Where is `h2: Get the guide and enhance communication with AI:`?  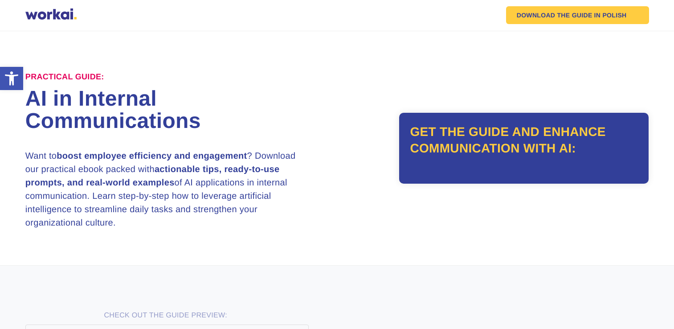 h2: Get the guide and enhance communication with AI: is located at coordinates (524, 140).